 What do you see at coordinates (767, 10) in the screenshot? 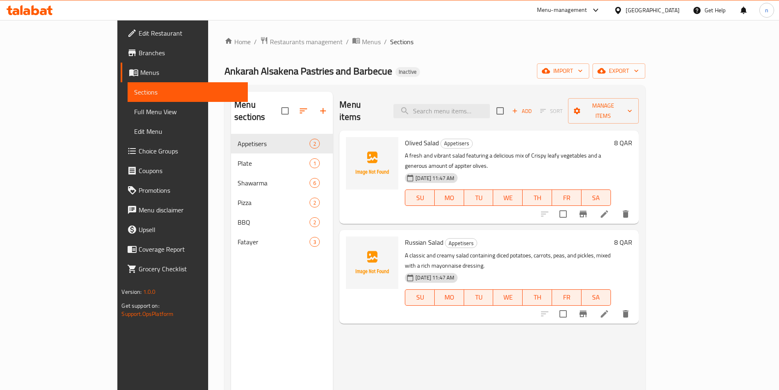
I see `span: n` at bounding box center [767, 10].